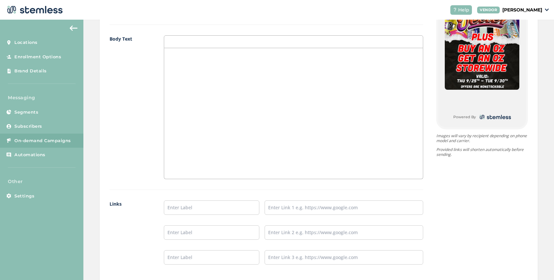 The height and width of the screenshot is (280, 554). I want to click on img: icon-arrow-back-accent-c549486e.svg, so click(74, 28).